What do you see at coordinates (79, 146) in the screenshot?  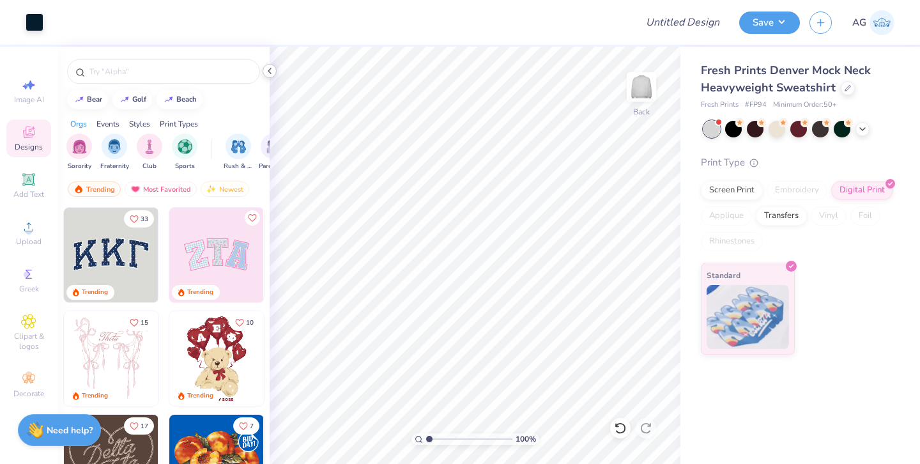 I see `img: Sorority Image` at bounding box center [79, 146].